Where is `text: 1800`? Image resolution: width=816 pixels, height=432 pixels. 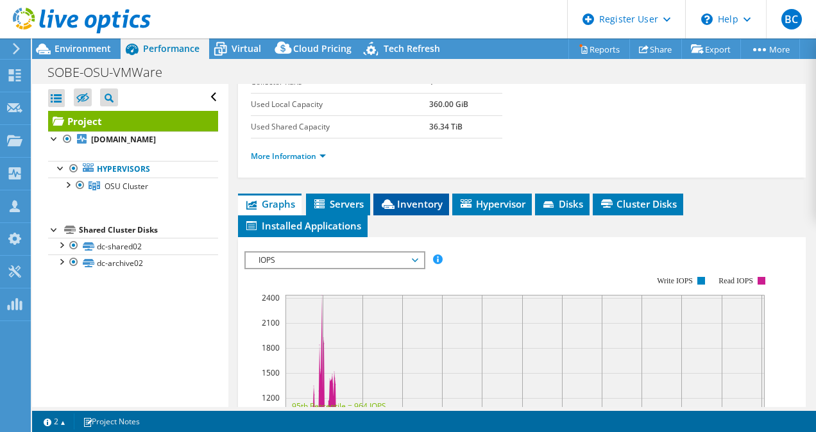
text: 1800 is located at coordinates (271, 348).